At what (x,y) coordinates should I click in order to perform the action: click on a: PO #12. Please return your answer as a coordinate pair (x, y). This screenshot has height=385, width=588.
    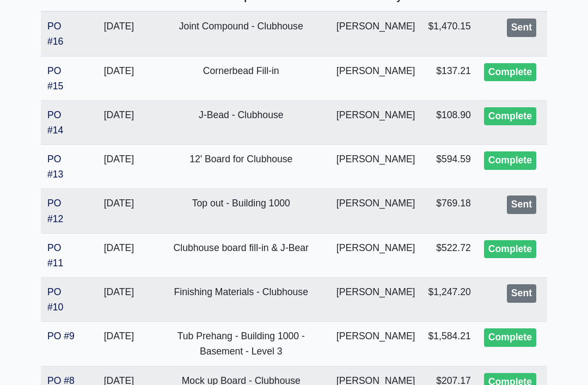
    Looking at the image, I should click on (55, 211).